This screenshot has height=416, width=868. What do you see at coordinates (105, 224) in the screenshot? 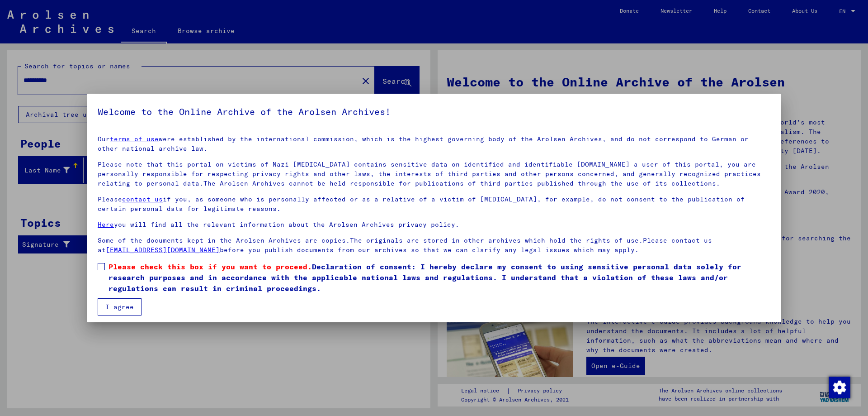
I see `a: Here` at bounding box center [105, 224].